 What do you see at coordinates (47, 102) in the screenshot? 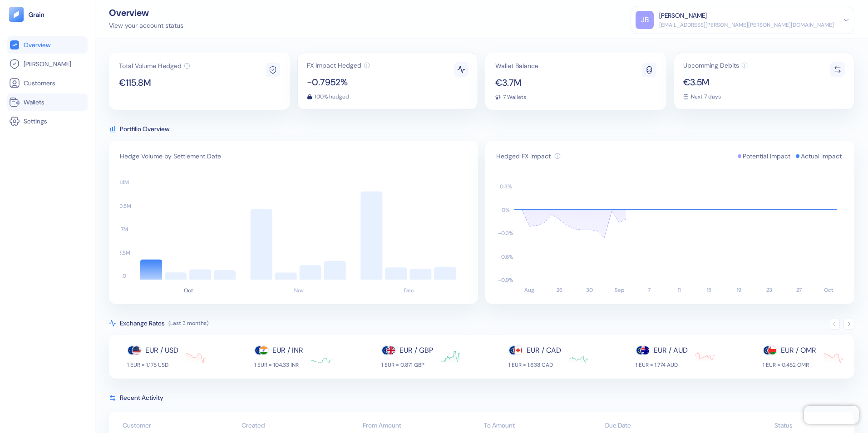
I see `a: Wallets` at bounding box center [47, 102].